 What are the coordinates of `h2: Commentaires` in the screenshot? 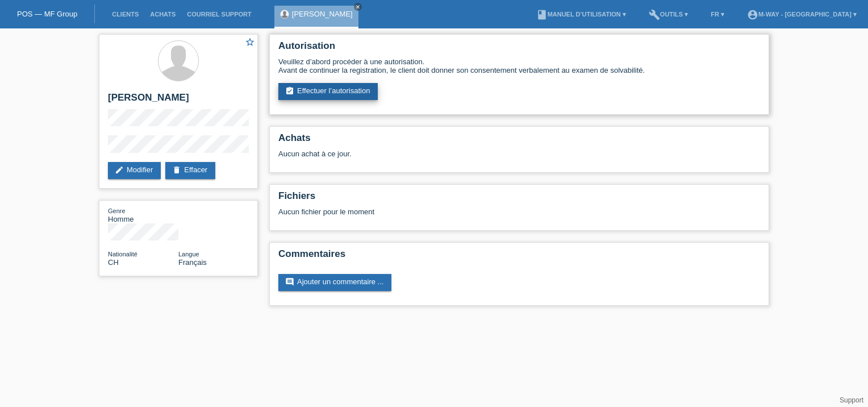 It's located at (520, 257).